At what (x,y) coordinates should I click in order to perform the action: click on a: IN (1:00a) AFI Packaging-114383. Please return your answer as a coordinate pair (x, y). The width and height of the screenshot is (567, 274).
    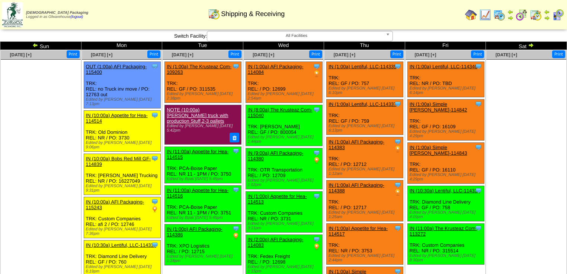
    Looking at the image, I should click on (357, 144).